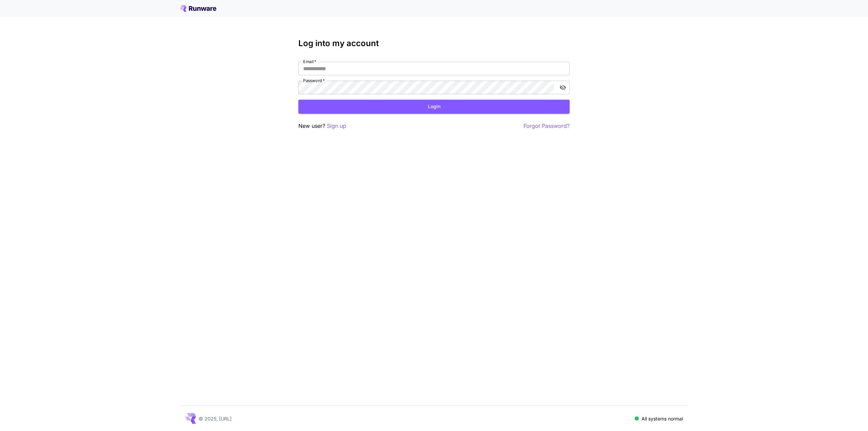 The height and width of the screenshot is (431, 868). Describe the element at coordinates (322, 126) in the screenshot. I see `p: New user?` at that location.